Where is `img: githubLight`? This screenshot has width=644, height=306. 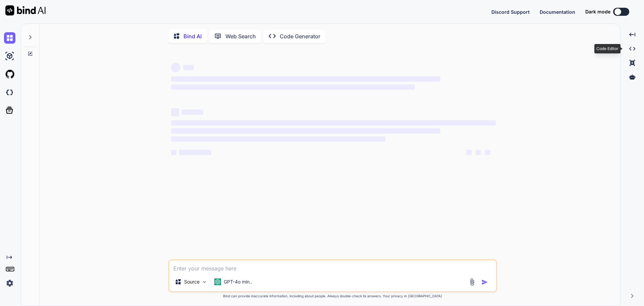
img: githubLight is located at coordinates (10, 74).